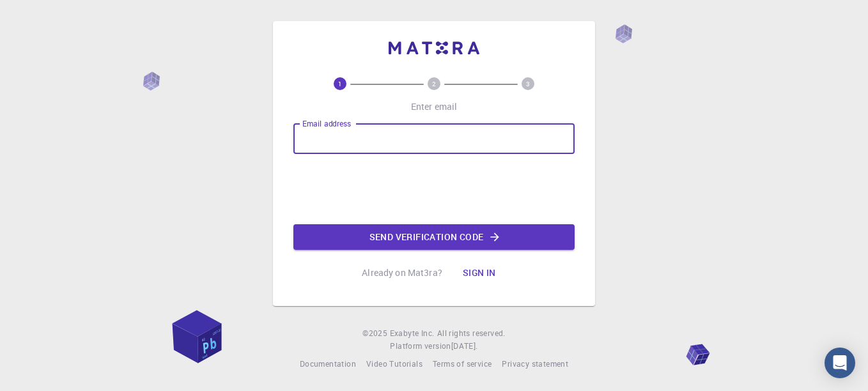  Describe the element at coordinates (434, 84) in the screenshot. I see `text: 2` at that location.